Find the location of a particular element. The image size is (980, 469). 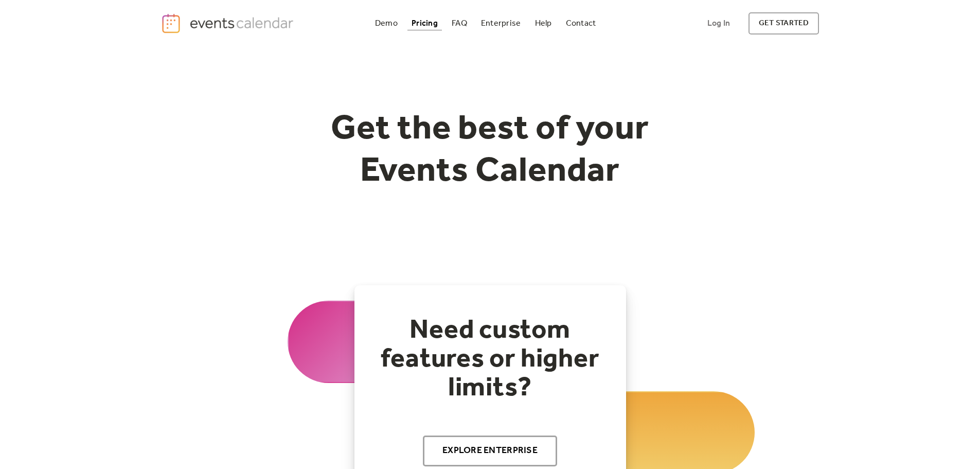

a: Help is located at coordinates (543, 23).